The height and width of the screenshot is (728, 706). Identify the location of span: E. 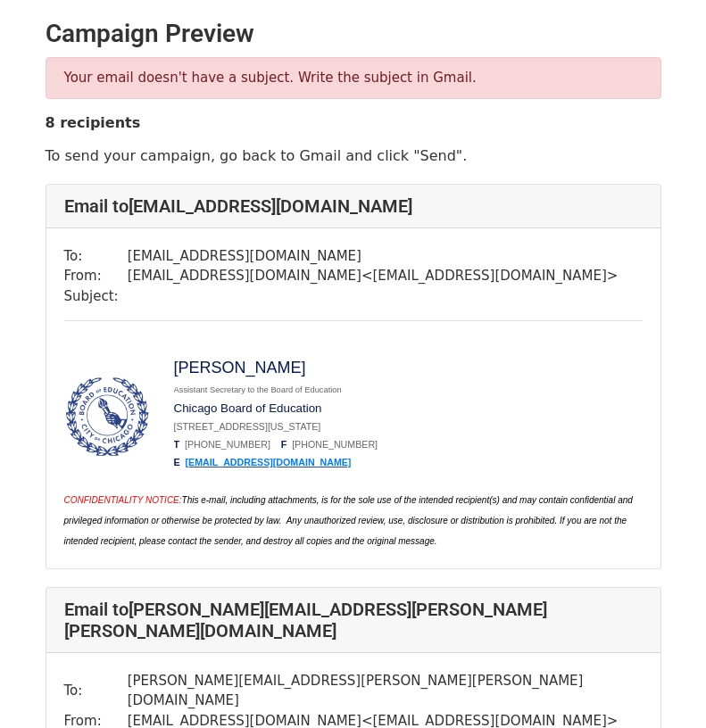
(176, 462).